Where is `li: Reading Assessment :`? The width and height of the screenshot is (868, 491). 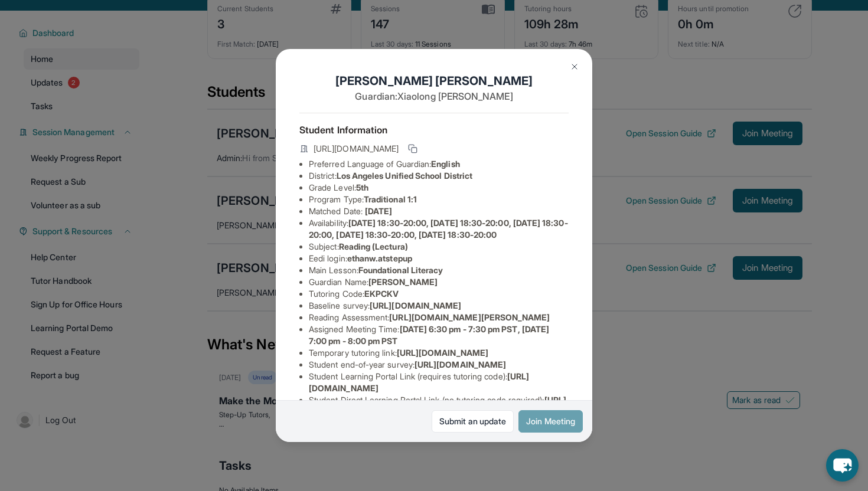
li: Reading Assessment : is located at coordinates (439, 318).